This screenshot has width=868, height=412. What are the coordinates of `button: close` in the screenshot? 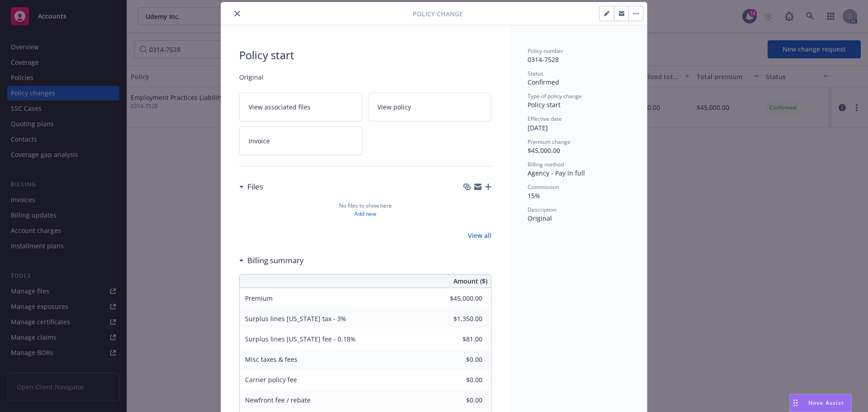 It's located at (237, 14).